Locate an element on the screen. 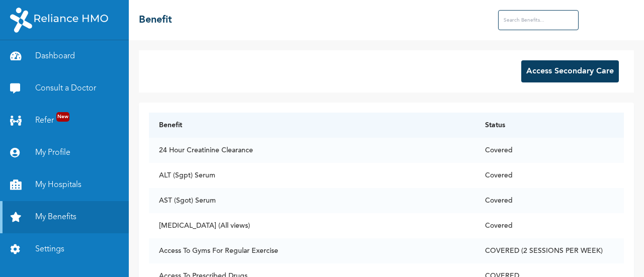 The height and width of the screenshot is (277, 644). h2: Benefit is located at coordinates (156, 20).